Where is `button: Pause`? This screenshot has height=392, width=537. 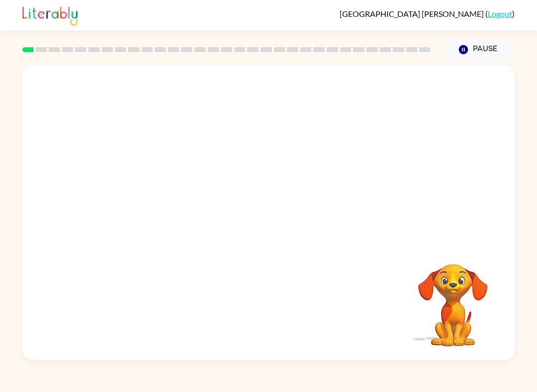 button: Pause is located at coordinates (478, 50).